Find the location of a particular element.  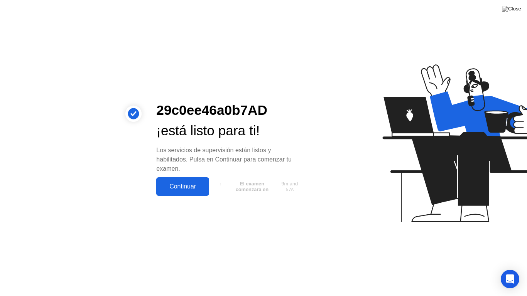

span: 9m and 57s is located at coordinates (290, 187).